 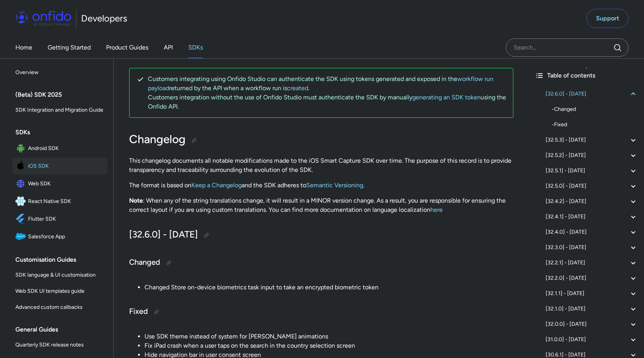 I want to click on strong: Note, so click(x=136, y=201).